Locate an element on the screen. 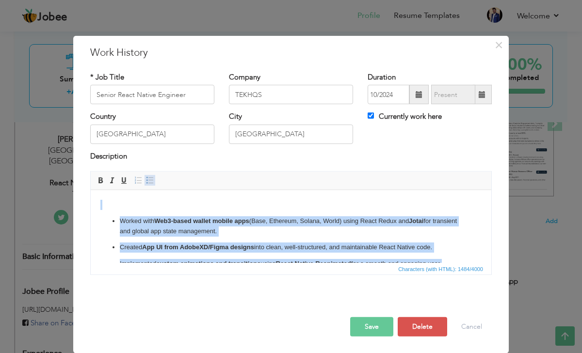  label: Country is located at coordinates (103, 116).